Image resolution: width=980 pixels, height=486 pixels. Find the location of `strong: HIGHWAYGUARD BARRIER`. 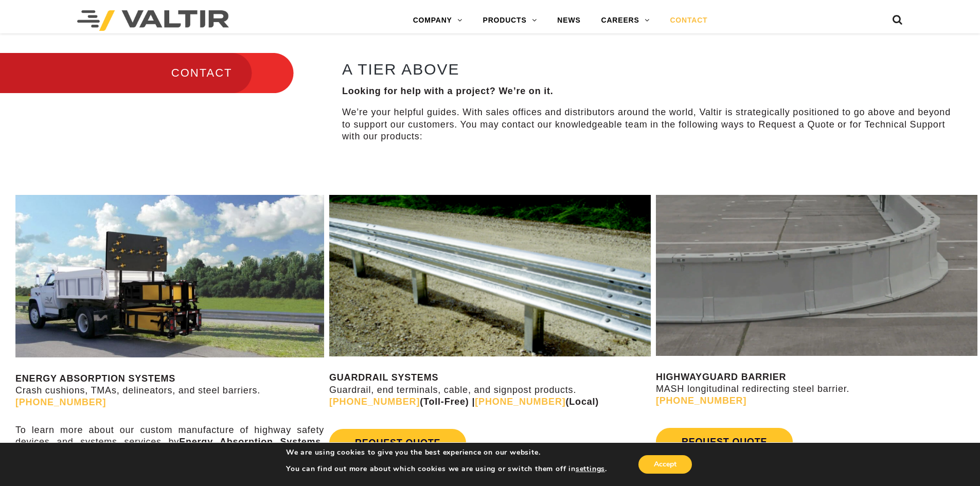

strong: HIGHWAYGUARD BARRIER is located at coordinates (721, 377).